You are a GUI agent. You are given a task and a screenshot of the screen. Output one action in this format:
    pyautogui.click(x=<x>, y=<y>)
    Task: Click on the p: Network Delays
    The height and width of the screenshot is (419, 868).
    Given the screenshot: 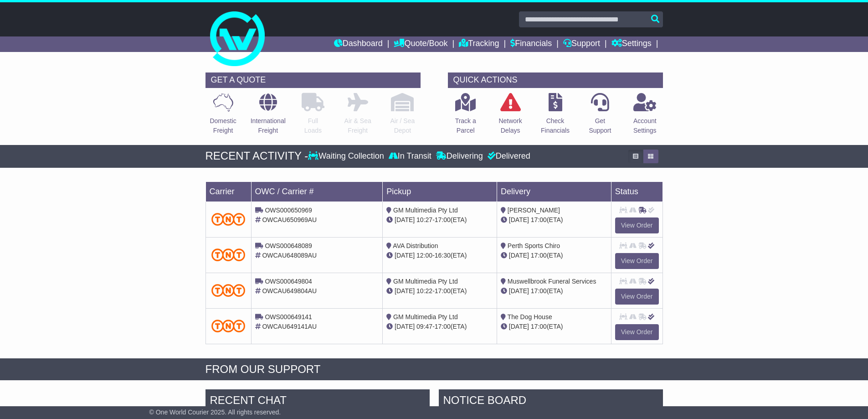 What is the action you would take?
    pyautogui.click(x=510, y=125)
    